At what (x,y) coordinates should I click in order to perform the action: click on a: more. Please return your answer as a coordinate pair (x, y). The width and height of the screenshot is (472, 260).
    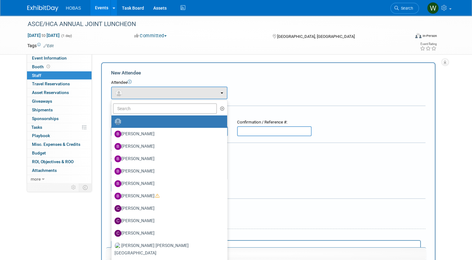
    Looking at the image, I should click on (59, 179).